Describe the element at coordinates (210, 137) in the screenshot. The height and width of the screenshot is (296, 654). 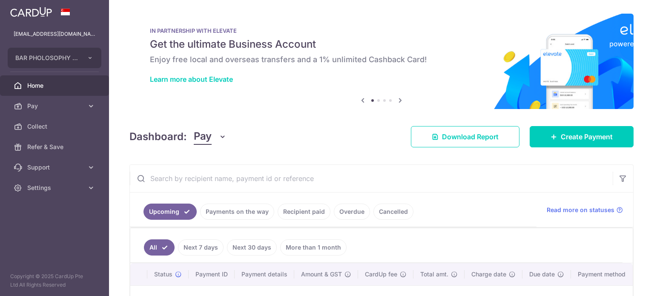
I see `button: Pay` at that location.